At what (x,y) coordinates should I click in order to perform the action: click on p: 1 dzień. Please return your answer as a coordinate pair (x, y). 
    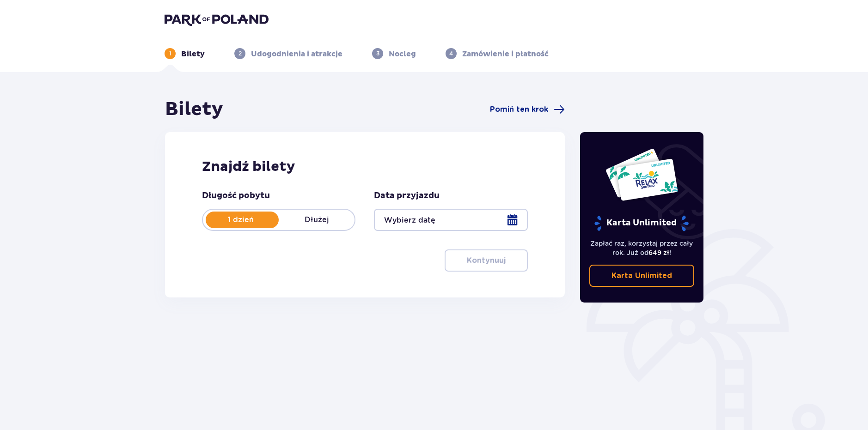
    Looking at the image, I should click on (241, 220).